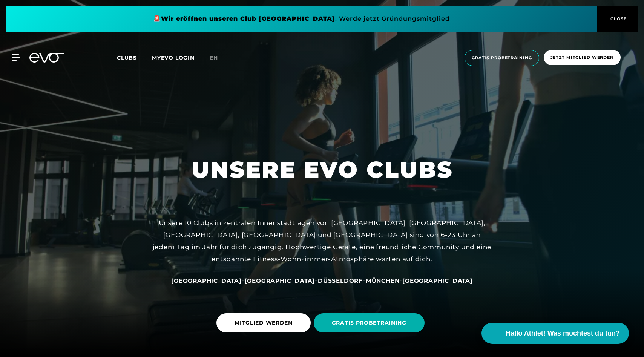 The height and width of the screenshot is (357, 644). Describe the element at coordinates (127, 57) in the screenshot. I see `span: Clubs` at that location.